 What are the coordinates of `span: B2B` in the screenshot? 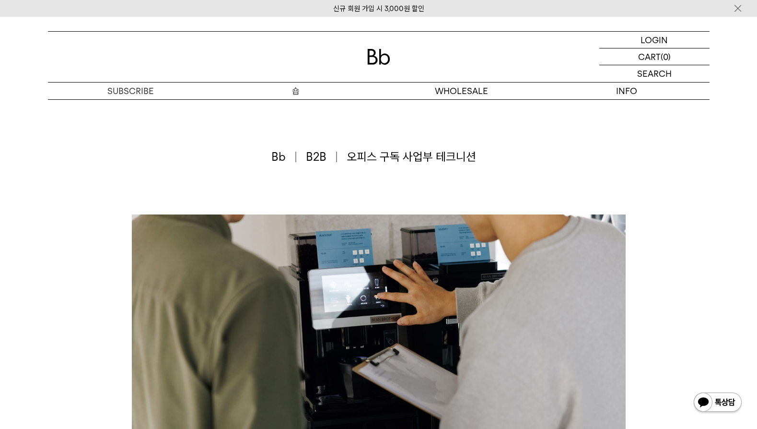 It's located at (321, 157).